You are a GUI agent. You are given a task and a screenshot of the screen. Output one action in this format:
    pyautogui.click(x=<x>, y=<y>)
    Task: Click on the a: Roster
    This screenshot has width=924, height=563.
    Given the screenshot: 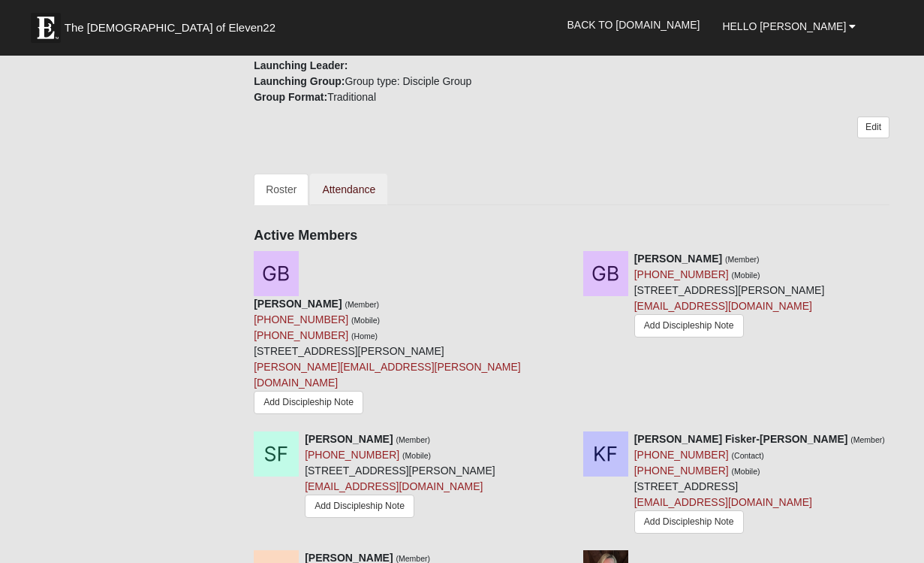 What is the action you would take?
    pyautogui.click(x=281, y=189)
    